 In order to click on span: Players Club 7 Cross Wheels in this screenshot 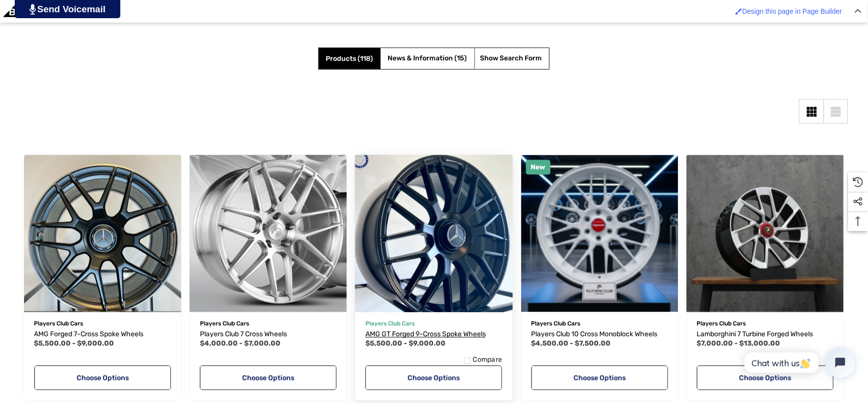, I will do `click(243, 334)`.